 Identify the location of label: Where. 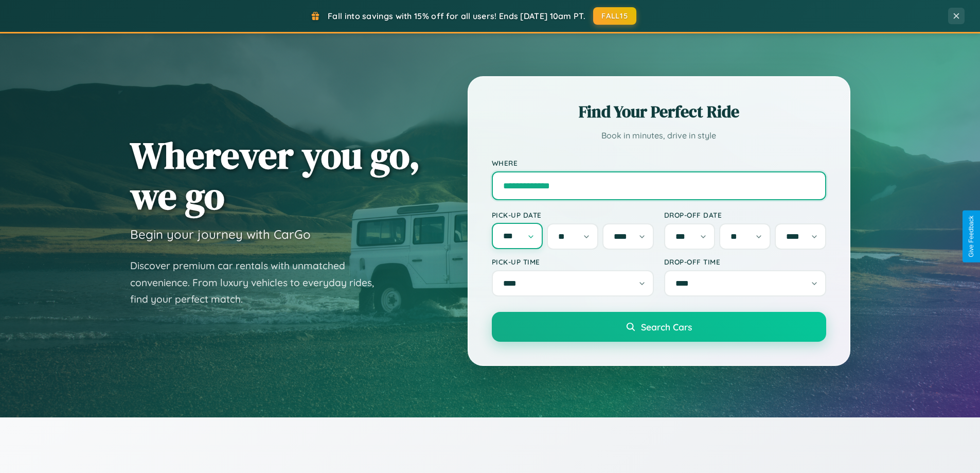
(659, 163).